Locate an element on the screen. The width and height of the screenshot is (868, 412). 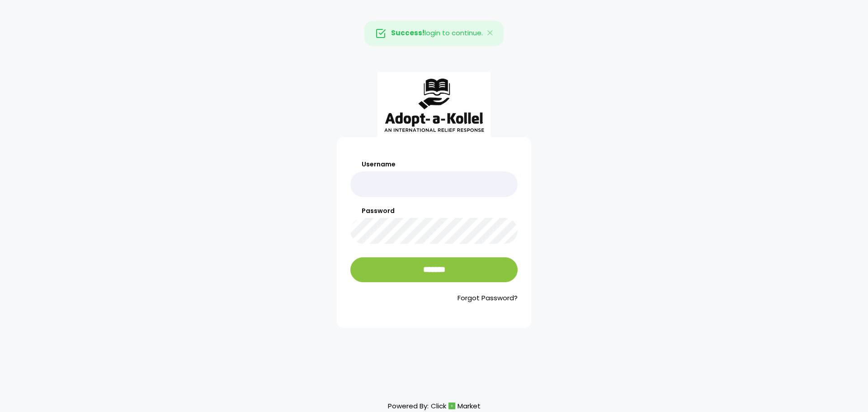
img: cm_icon.png is located at coordinates (452, 406).